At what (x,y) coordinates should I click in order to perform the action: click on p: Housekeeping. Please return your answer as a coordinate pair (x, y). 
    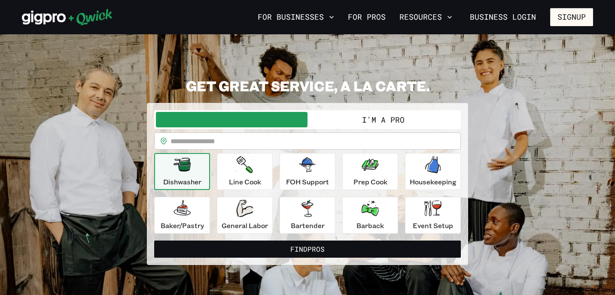
    Looking at the image, I should click on (433, 182).